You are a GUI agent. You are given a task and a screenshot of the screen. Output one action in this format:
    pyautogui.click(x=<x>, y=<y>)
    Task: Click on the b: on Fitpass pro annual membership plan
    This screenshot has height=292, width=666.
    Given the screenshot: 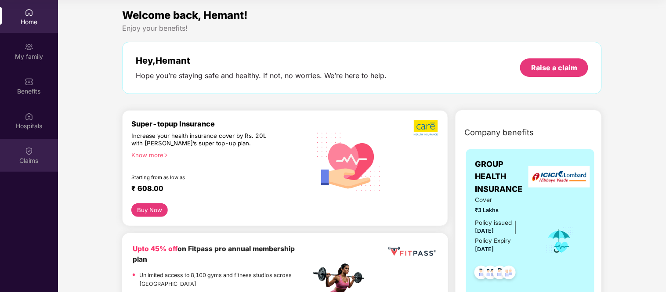 What is the action you would take?
    pyautogui.click(x=213, y=254)
    